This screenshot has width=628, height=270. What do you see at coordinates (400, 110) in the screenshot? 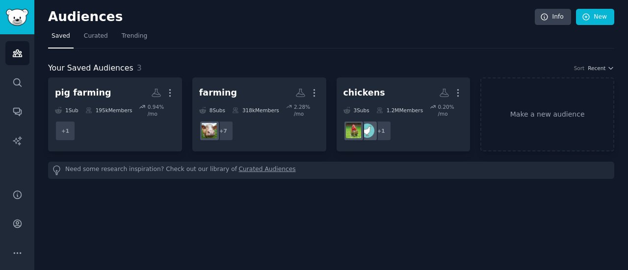
I see `div: 1.2M Members` at bounding box center [400, 110].